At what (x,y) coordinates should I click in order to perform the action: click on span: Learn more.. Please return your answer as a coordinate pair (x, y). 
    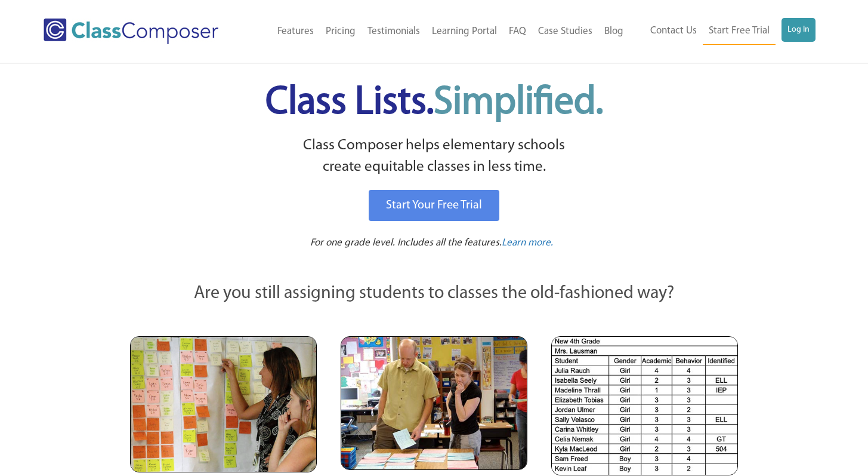
    Looking at the image, I should click on (527, 242).